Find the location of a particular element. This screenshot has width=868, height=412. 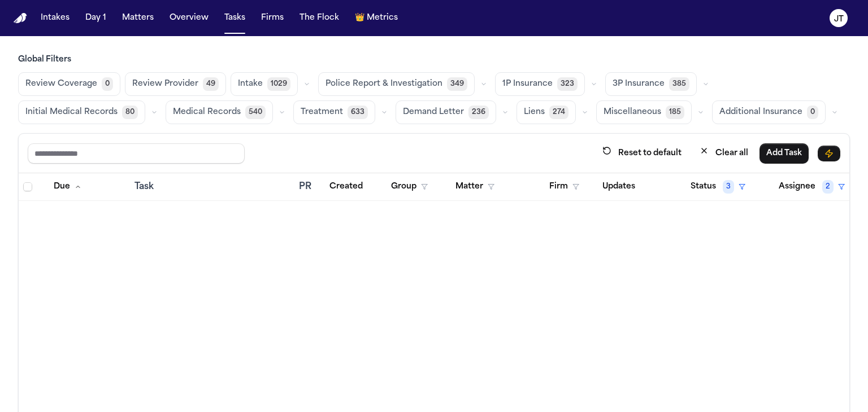

span: crown is located at coordinates (359, 18).